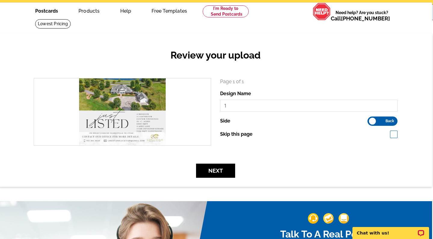  I want to click on img: help, so click(321, 11).